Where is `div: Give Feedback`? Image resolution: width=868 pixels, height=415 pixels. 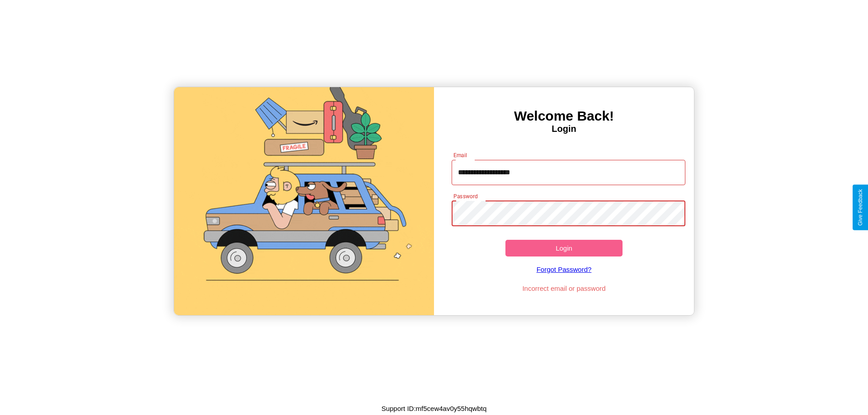
div: Give Feedback is located at coordinates (860, 208).